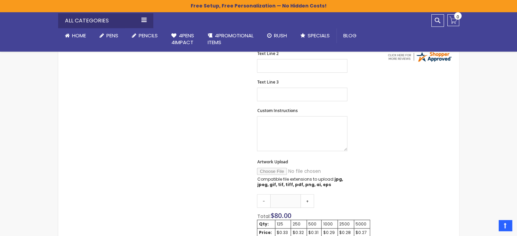 This screenshot has height=236, width=517. What do you see at coordinates (299, 224) in the screenshot?
I see `div: 250` at bounding box center [299, 224].